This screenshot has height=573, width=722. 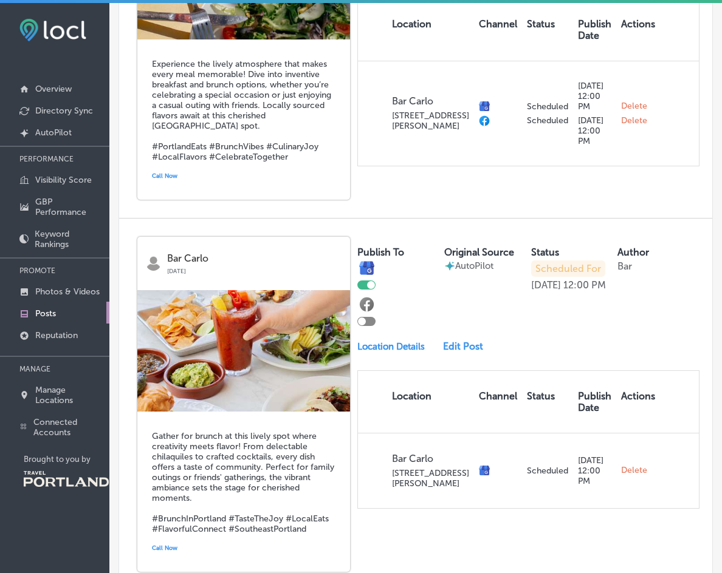 I want to click on label: Original Source, so click(x=479, y=252).